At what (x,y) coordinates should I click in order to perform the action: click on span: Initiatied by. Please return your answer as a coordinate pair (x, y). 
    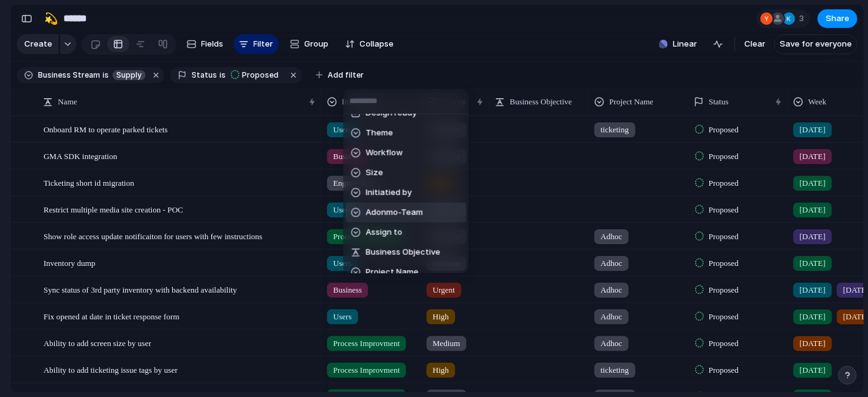
    Looking at the image, I should click on (388, 193).